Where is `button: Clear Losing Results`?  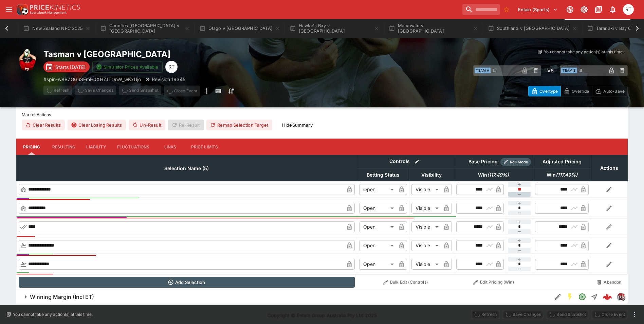 button: Clear Losing Results is located at coordinates (97, 125).